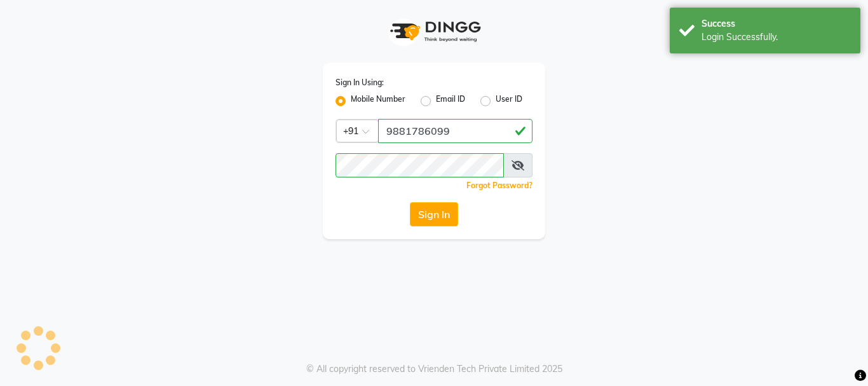  I want to click on label: Email ID, so click(450, 101).